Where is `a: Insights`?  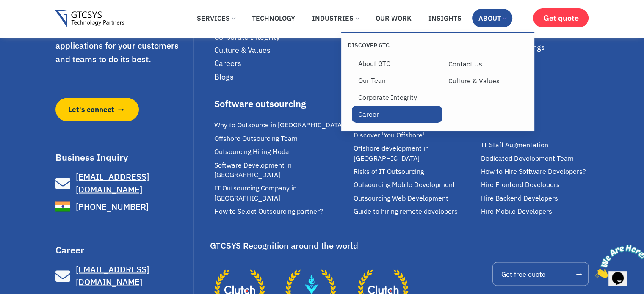
a: Insights is located at coordinates (445, 18).